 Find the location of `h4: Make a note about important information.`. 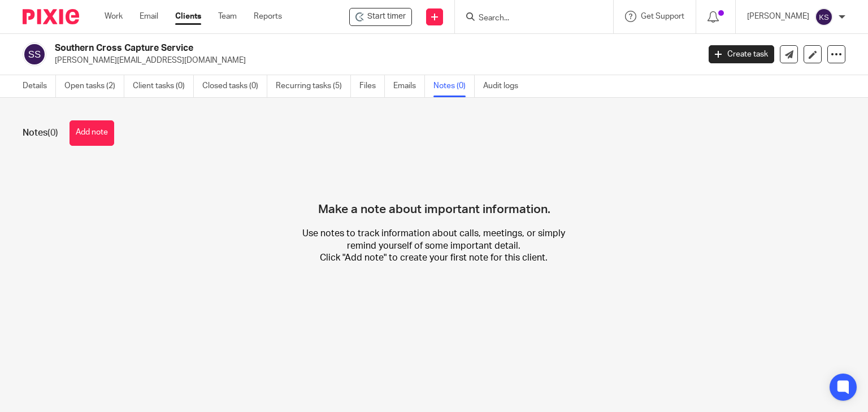

h4: Make a note about important information. is located at coordinates (434, 190).